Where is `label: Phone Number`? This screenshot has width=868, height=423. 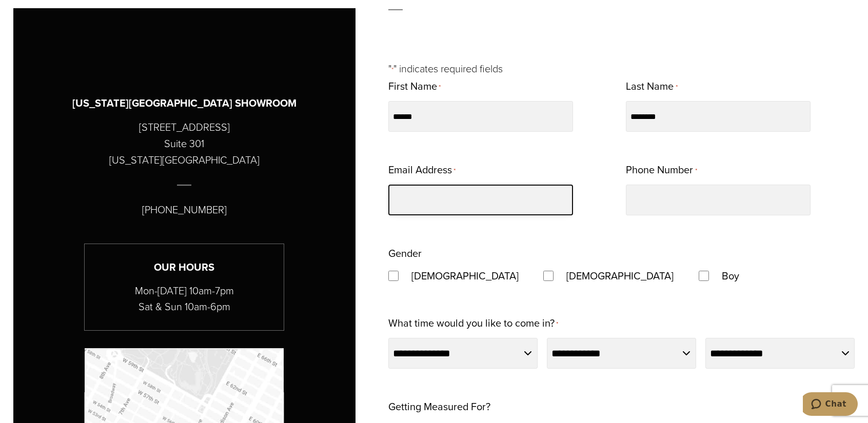
label: Phone Number is located at coordinates (661, 170).